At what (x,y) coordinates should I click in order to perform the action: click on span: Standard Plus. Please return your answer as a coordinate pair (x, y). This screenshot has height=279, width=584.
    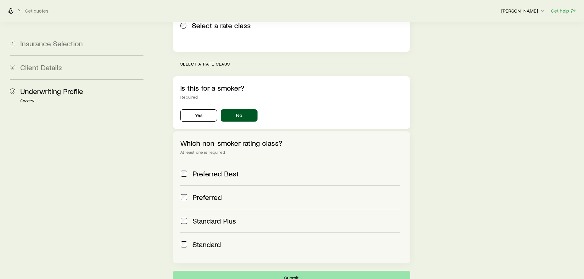
    Looking at the image, I should click on (214, 221).